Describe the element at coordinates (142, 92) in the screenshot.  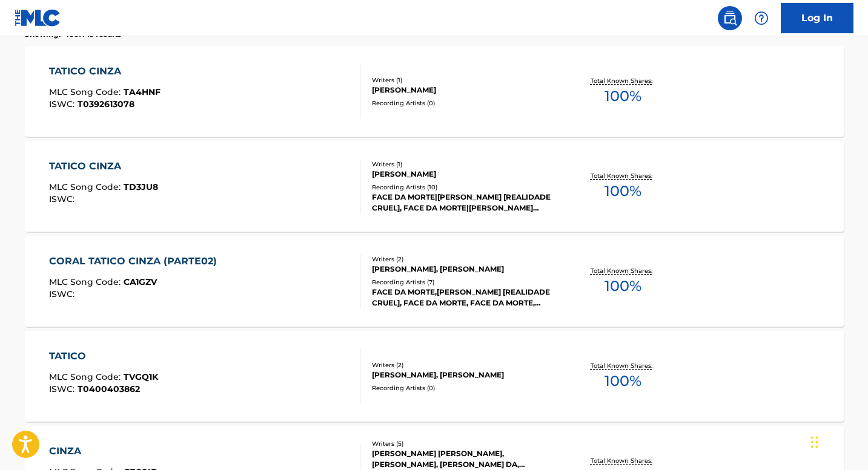
I see `span: TA4HNF` at that location.